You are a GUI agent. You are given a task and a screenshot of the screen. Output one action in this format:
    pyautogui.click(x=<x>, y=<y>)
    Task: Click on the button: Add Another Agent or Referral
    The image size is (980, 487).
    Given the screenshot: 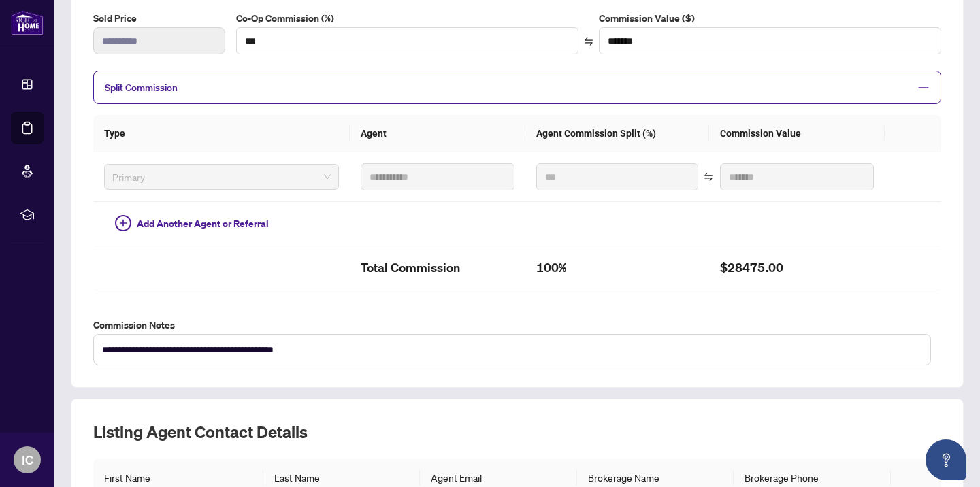 What is the action you would take?
    pyautogui.click(x=192, y=224)
    